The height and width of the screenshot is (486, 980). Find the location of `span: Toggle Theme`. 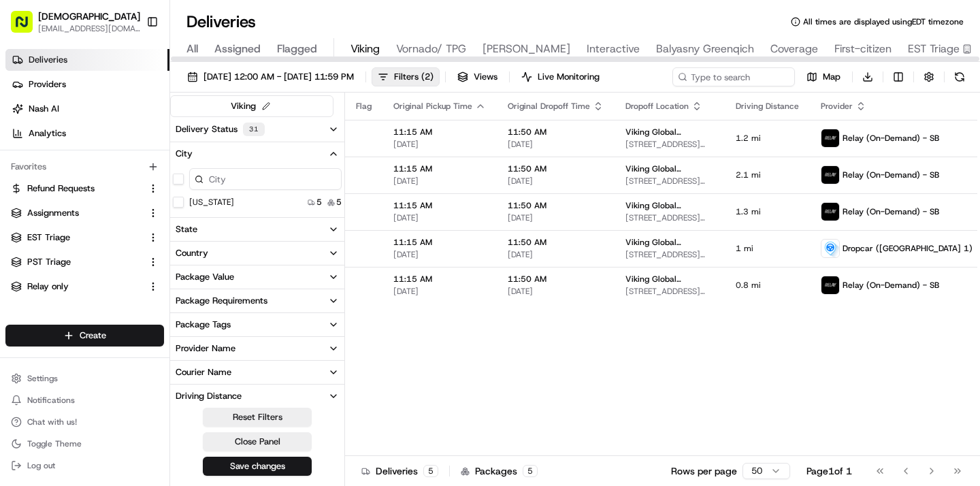

span: Toggle Theme is located at coordinates (55, 444).